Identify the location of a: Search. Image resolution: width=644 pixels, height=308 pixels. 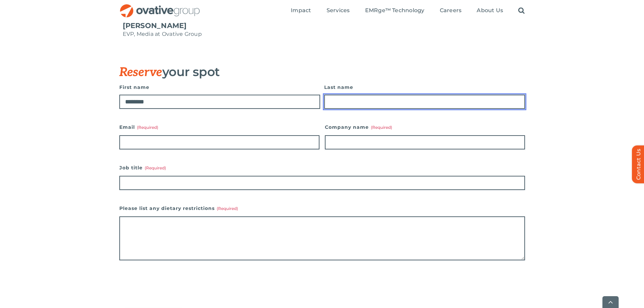
(521, 10).